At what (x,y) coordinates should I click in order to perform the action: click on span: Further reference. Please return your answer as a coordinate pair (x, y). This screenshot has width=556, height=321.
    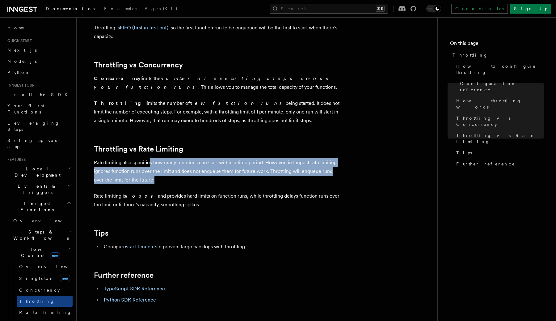
    Looking at the image, I should click on (486, 164).